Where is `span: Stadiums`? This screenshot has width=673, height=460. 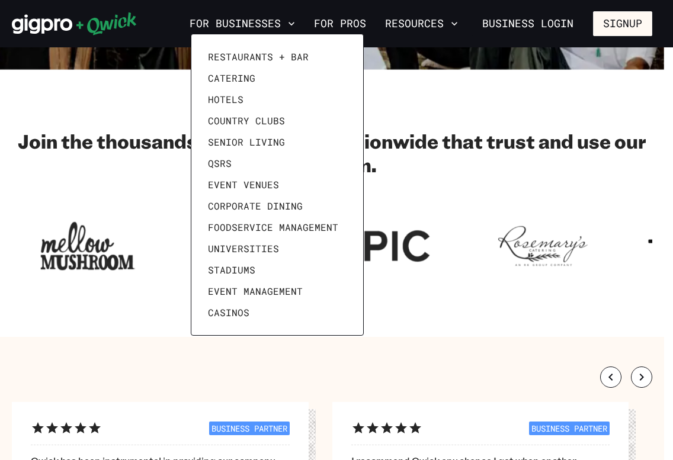 span: Stadiums is located at coordinates (232, 270).